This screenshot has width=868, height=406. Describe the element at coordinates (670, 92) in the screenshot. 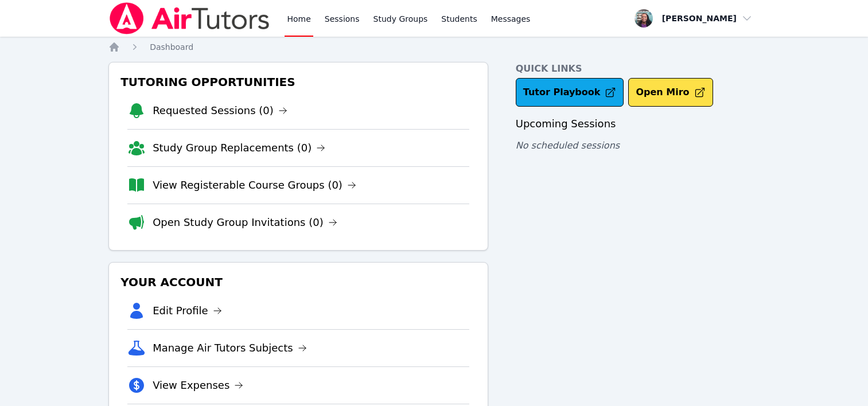

I see `button: Open Miro` at that location.